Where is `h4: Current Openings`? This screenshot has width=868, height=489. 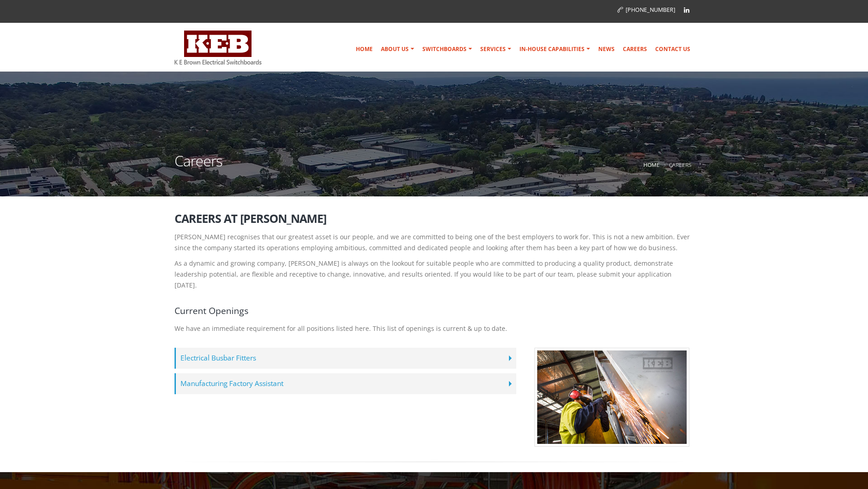
h4: Current Openings is located at coordinates (434, 310).